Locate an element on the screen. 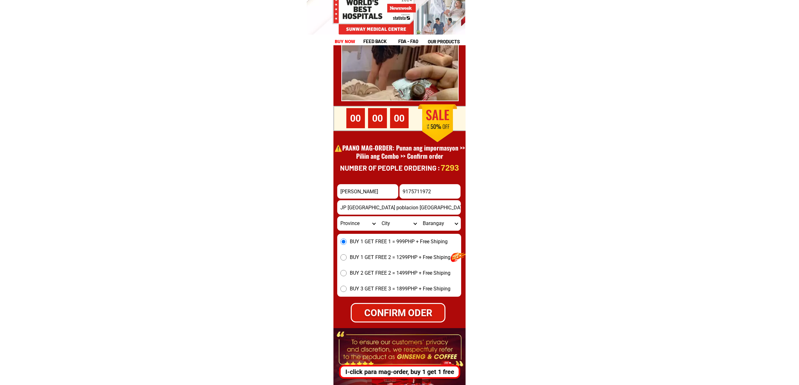 The width and height of the screenshot is (799, 385). input: Input phone_number is located at coordinates (430, 192).